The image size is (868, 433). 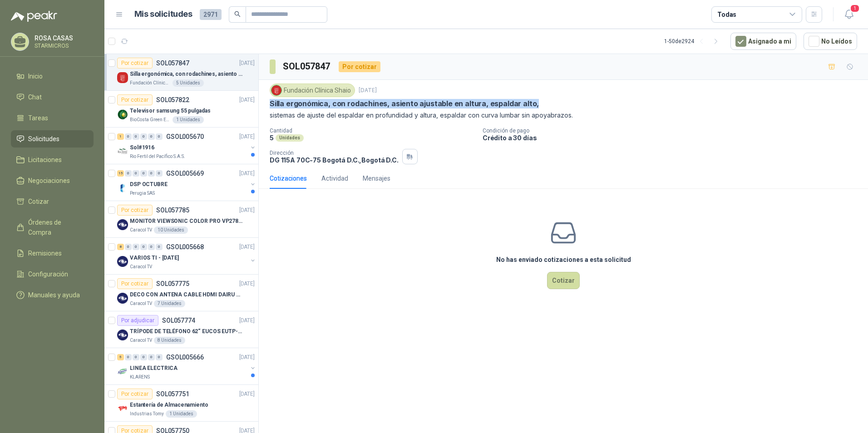 I want to click on div: 15, so click(x=121, y=173).